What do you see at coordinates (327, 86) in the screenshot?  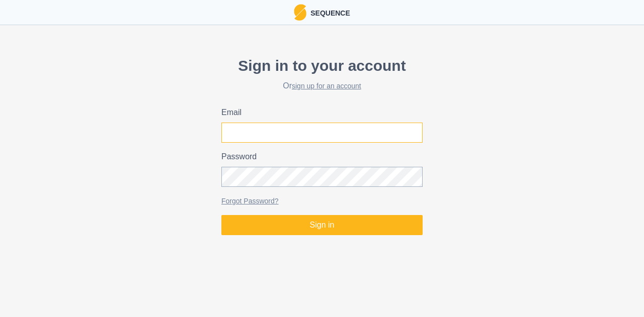 I see `a: sign up for an account` at bounding box center [327, 86].